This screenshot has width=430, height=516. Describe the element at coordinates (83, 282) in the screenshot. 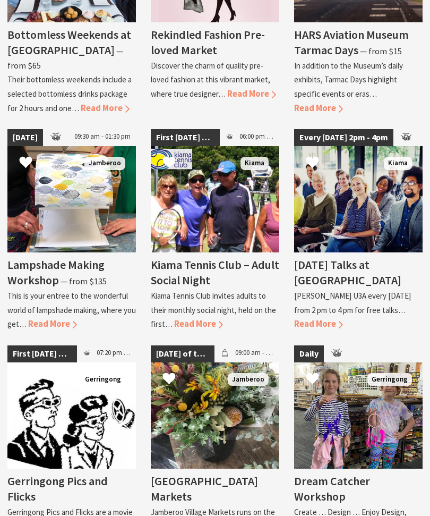

I see `span: ⁠— from $135` at that location.